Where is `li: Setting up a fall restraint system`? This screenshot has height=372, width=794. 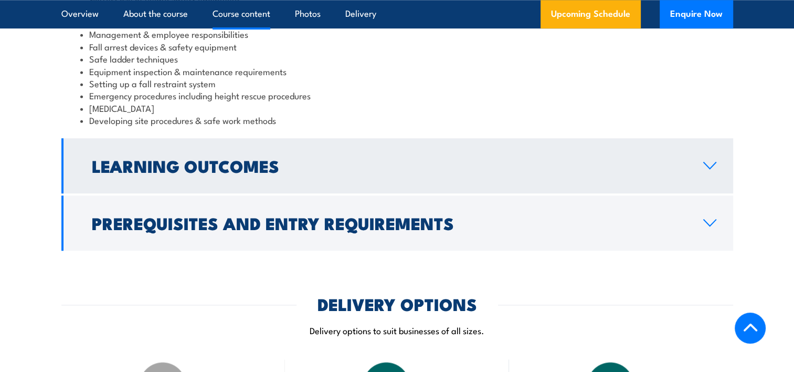
li: Setting up a fall restraint system is located at coordinates (397, 83).